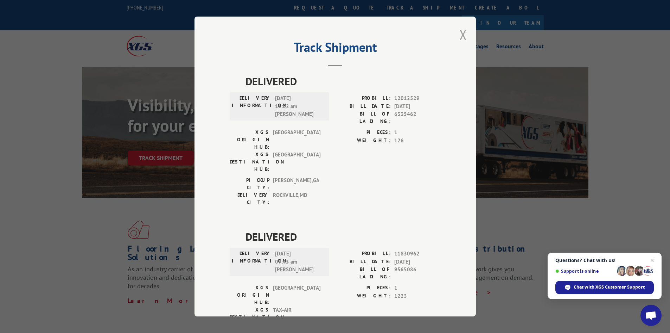 The width and height of the screenshot is (670, 333). Describe the element at coordinates (250, 199) in the screenshot. I see `label: DELIVERY CITY:` at that location.